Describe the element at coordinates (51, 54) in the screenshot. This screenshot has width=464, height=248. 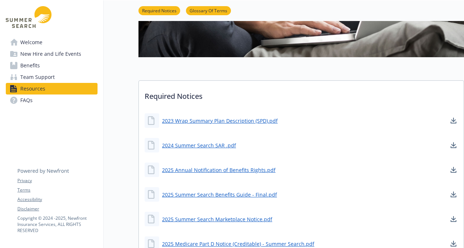
I see `a: New Hire and Life Events` at that location.